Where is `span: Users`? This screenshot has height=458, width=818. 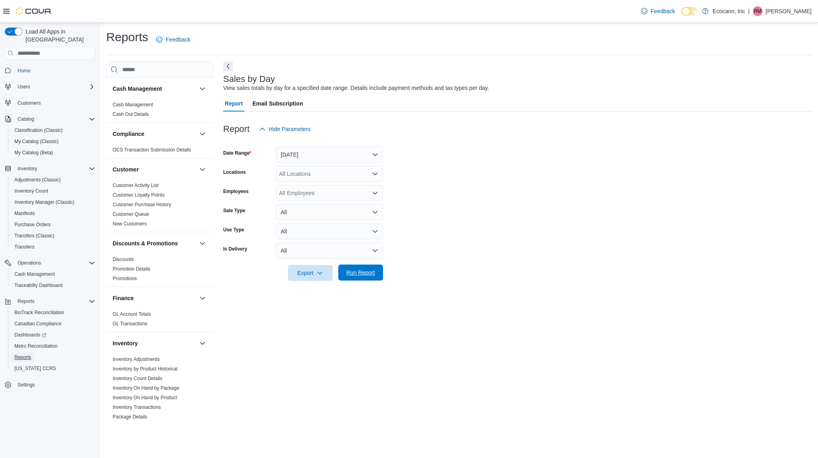
span: Users is located at coordinates (24, 87).